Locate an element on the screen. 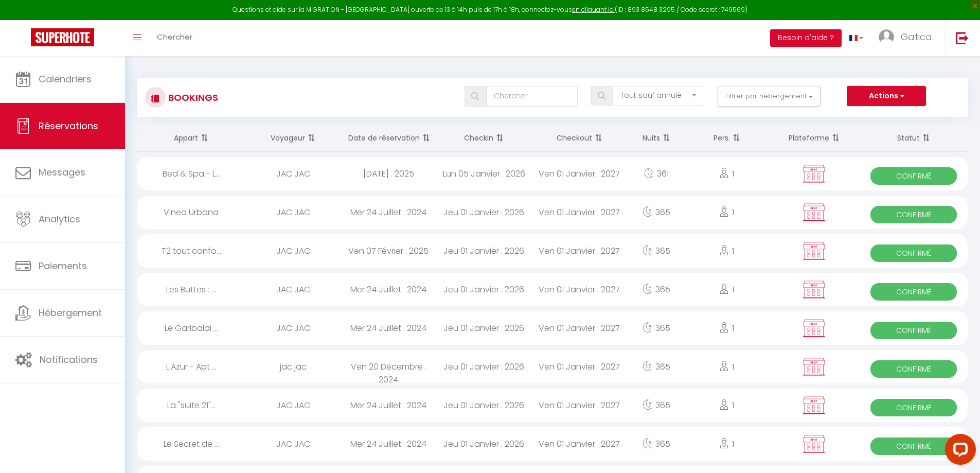  img: logout is located at coordinates (962, 38).